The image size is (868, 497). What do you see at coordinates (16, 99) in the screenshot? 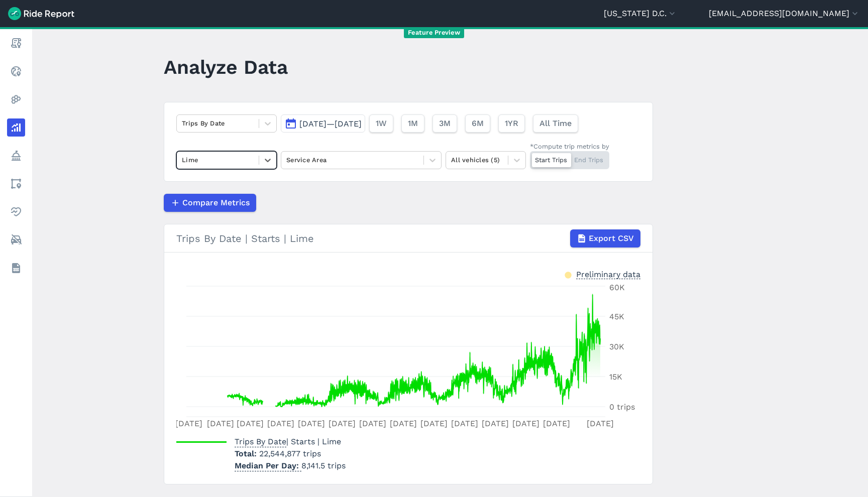
I see `a: Heatmaps` at bounding box center [16, 99].